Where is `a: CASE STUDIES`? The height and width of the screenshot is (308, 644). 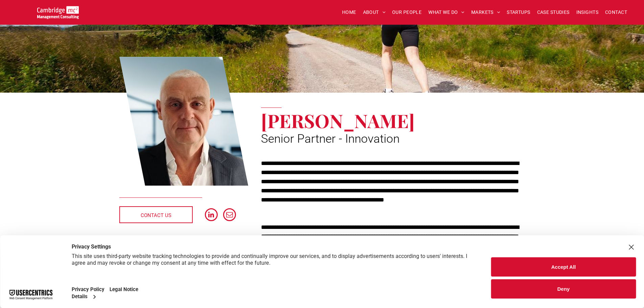
a: CASE STUDIES is located at coordinates (553, 12).